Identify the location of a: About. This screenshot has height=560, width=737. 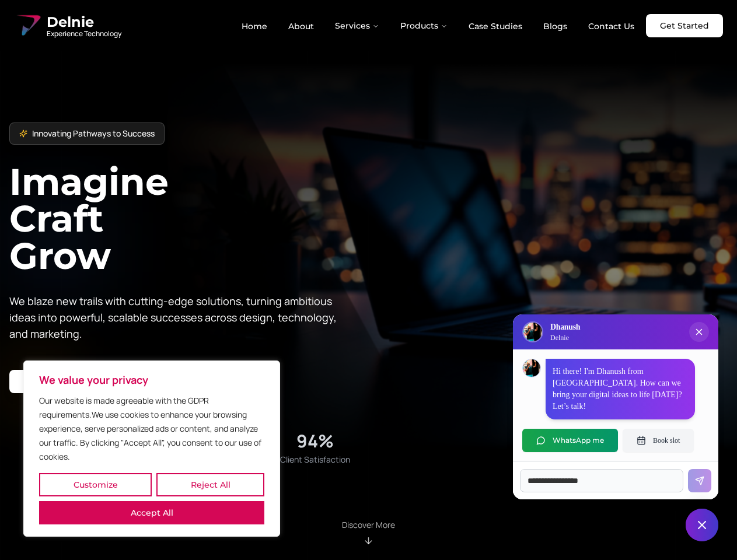
(301, 26).